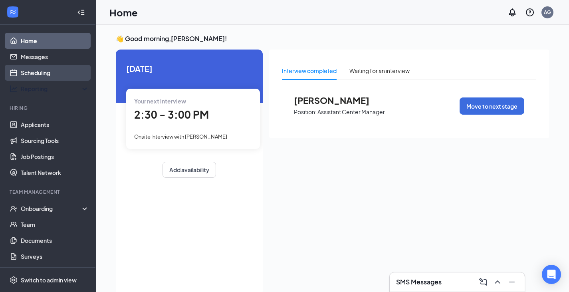  What do you see at coordinates (81, 12) in the screenshot?
I see `svg: Collapse` at bounding box center [81, 12].